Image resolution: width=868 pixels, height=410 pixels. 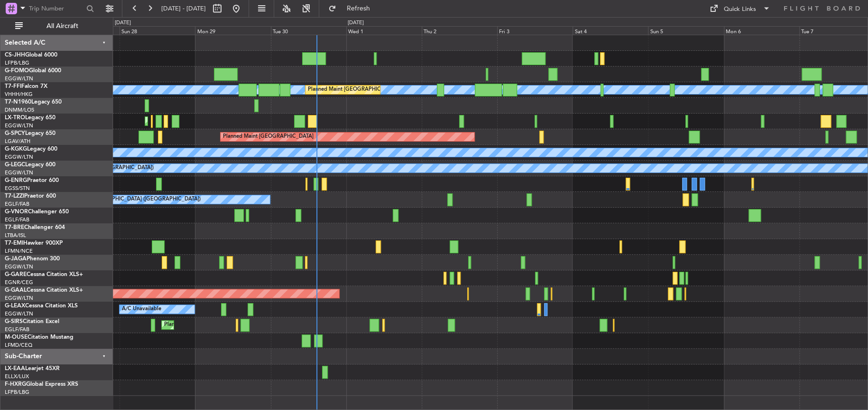 What do you see at coordinates (16, 211) in the screenshot?
I see `span: G-VNOR` at bounding box center [16, 211].